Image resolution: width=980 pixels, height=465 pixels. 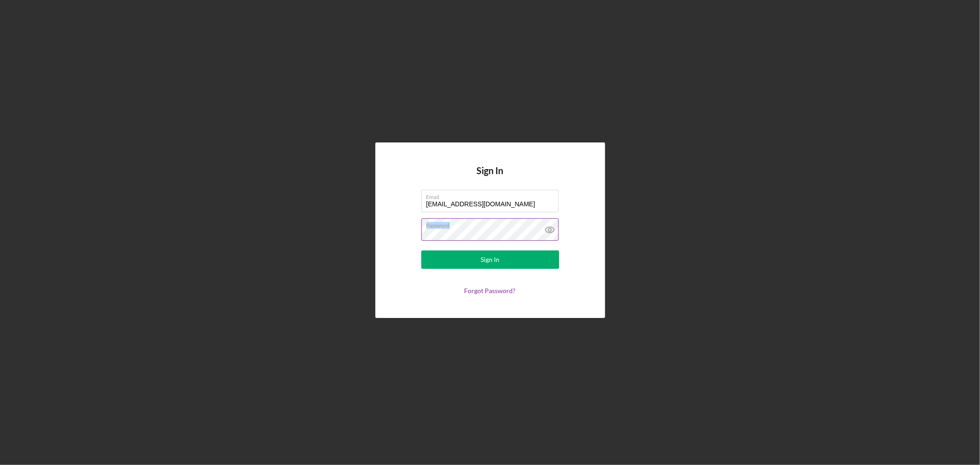 I want to click on button: Sign In, so click(x=490, y=260).